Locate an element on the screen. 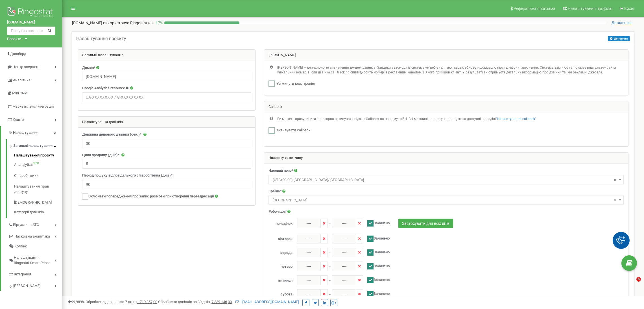 The image size is (644, 309). div: Callback is located at coordinates (446, 107).